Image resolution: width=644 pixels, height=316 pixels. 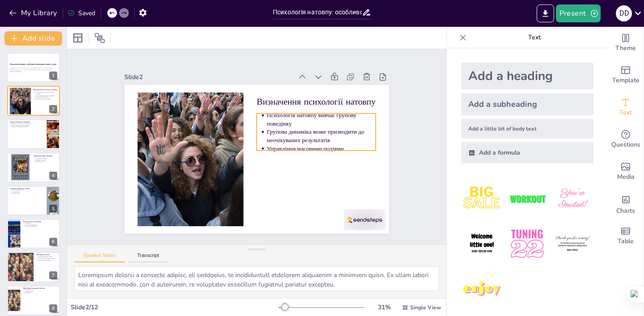 I want to click on img: 6.jpeg, so click(x=572, y=244).